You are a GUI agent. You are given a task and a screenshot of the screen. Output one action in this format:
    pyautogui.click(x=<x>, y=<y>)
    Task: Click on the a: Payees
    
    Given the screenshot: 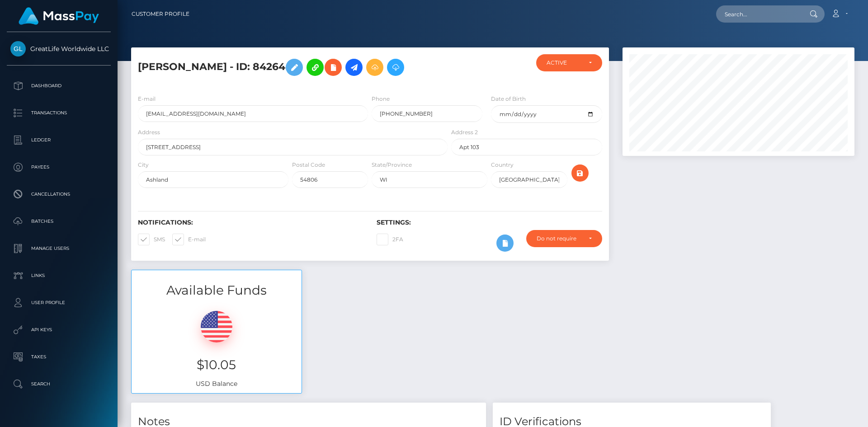 What is the action you would take?
    pyautogui.click(x=59, y=167)
    